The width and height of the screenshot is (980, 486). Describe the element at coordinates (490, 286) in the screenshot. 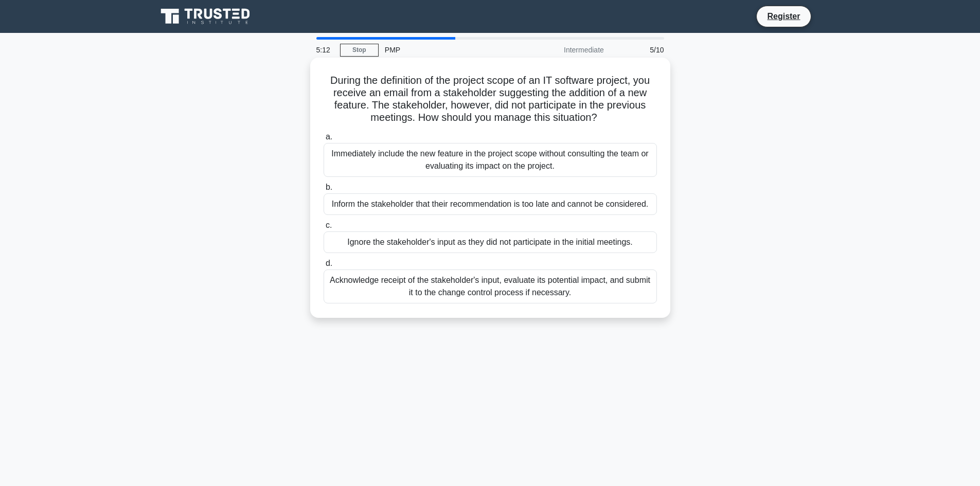

I see `div: Acknowledge receipt of the stakeholder's input, evaluate its potential impact, and submit it to t...` at that location.